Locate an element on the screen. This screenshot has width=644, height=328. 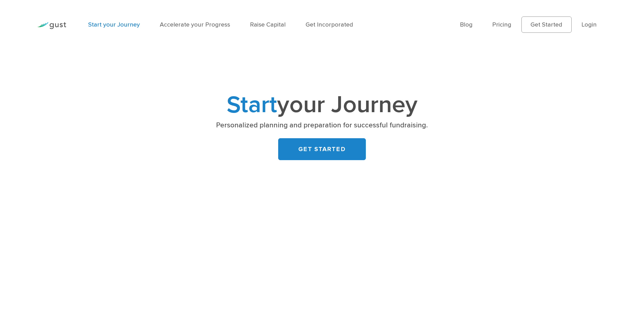
a: GET STARTED is located at coordinates (322, 149).